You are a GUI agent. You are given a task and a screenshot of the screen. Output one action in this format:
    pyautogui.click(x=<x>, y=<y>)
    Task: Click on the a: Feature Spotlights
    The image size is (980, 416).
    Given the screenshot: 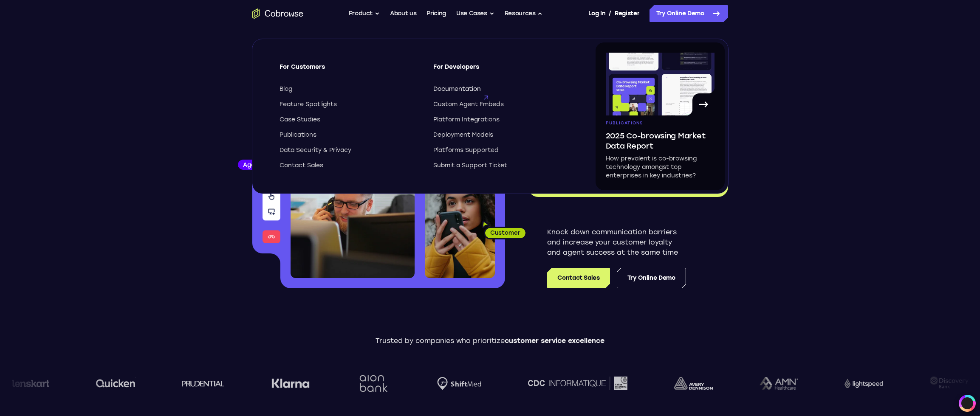 What is the action you would take?
    pyautogui.click(x=349, y=104)
    